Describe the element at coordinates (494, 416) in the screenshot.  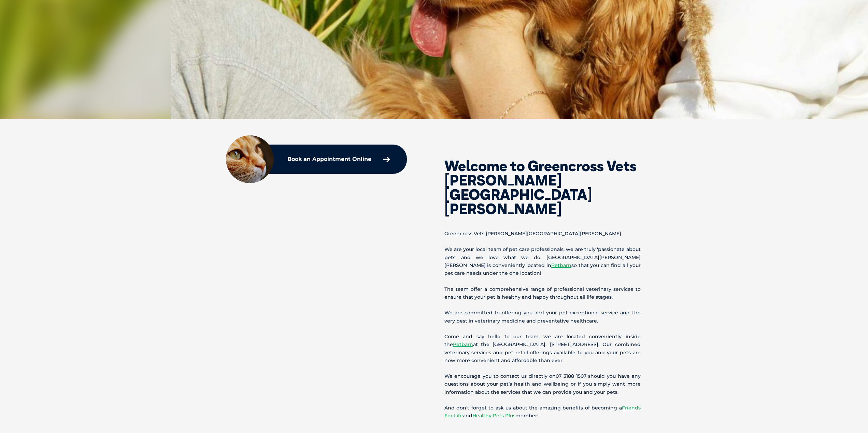
I see `a: Healthy Pets Plus` at that location.